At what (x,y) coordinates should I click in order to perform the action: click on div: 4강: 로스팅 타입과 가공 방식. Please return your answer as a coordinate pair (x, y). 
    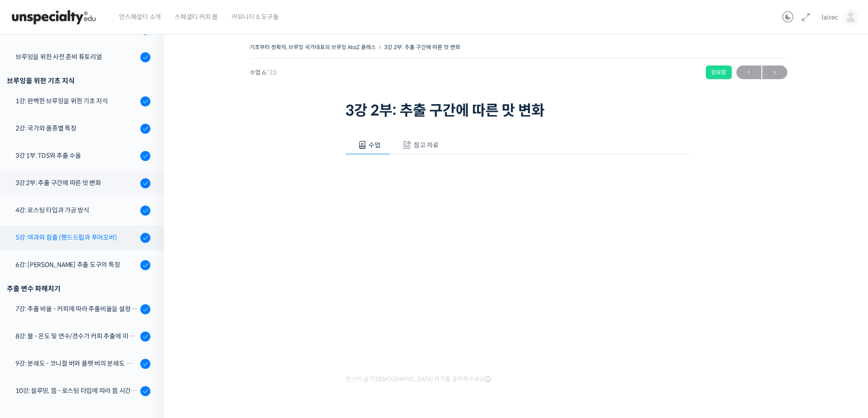
    Looking at the image, I should click on (76, 210).